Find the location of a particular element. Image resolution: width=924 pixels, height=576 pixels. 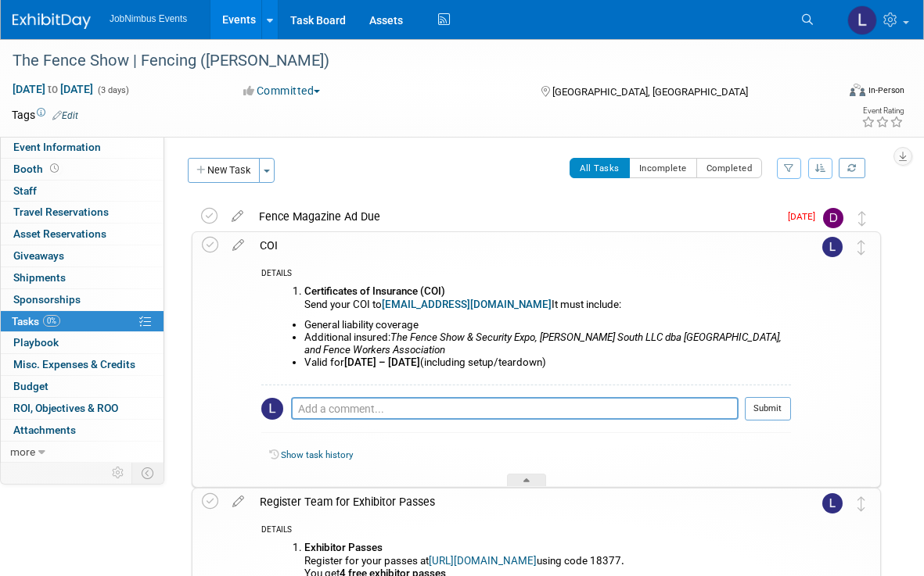

a: Tasks0% is located at coordinates (83, 322).